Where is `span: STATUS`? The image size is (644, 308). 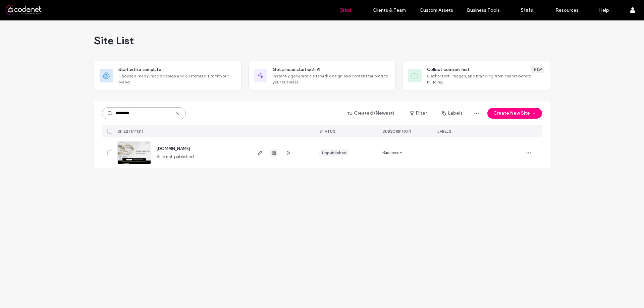 span: STATUS is located at coordinates (328, 132).